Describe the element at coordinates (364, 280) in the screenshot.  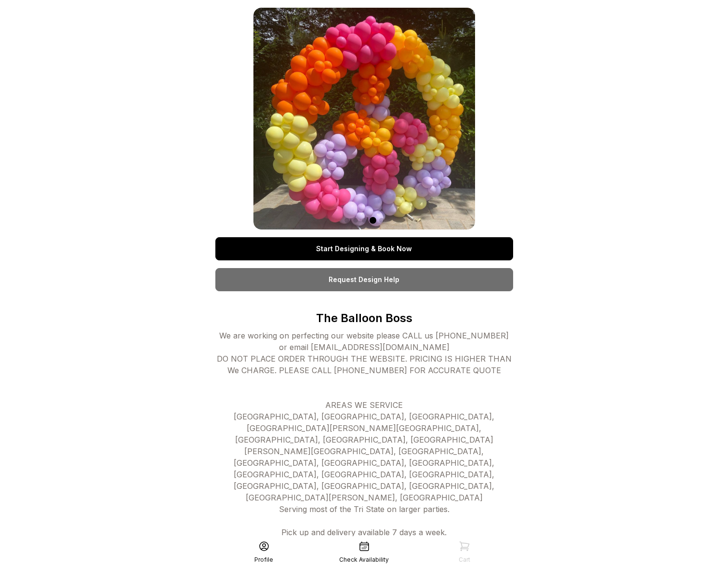
I see `a: Request Design Help` at that location.